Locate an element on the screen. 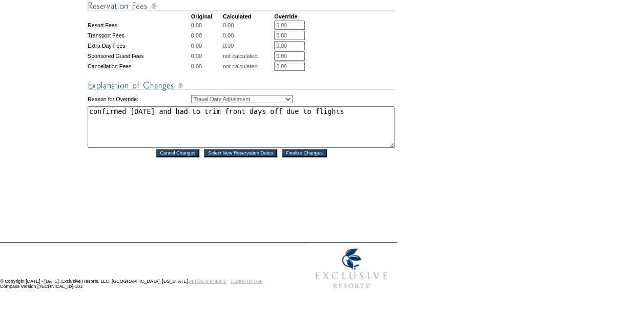 The width and height of the screenshot is (644, 309). input: Select New Reservation Dates is located at coordinates (240, 153).